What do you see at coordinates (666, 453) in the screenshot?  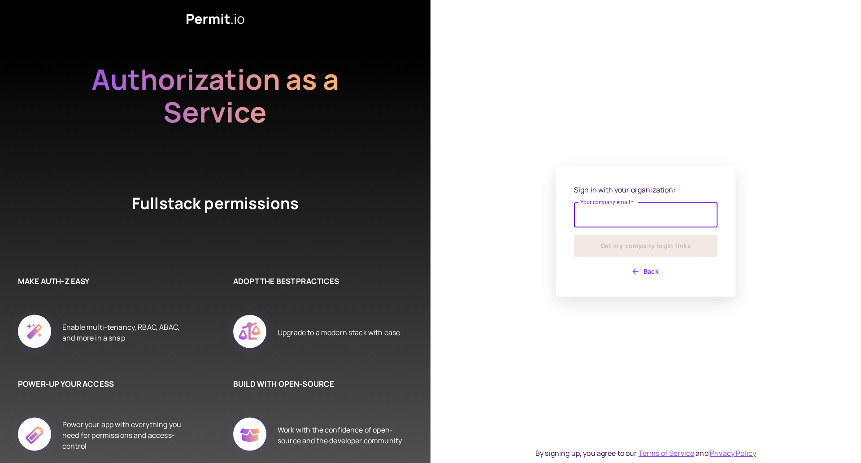 I see `a: Terms of Service` at bounding box center [666, 453].